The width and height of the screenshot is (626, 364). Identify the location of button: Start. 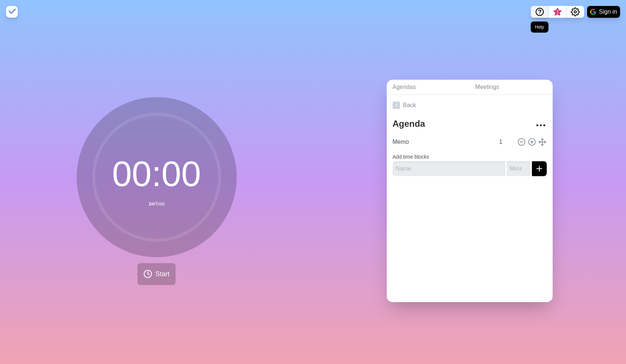
(156, 274).